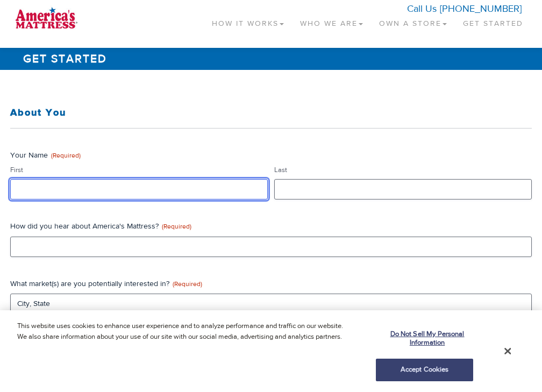  Describe the element at coordinates (271, 226) in the screenshot. I see `label: How did you hear about America's Mattress?` at that location.